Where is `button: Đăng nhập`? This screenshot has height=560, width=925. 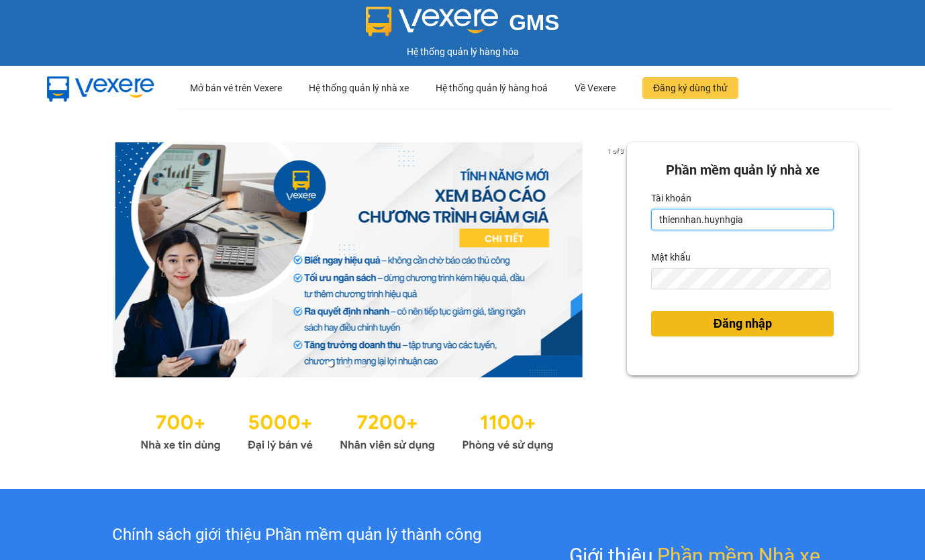 button: Đăng nhập is located at coordinates (742, 323).